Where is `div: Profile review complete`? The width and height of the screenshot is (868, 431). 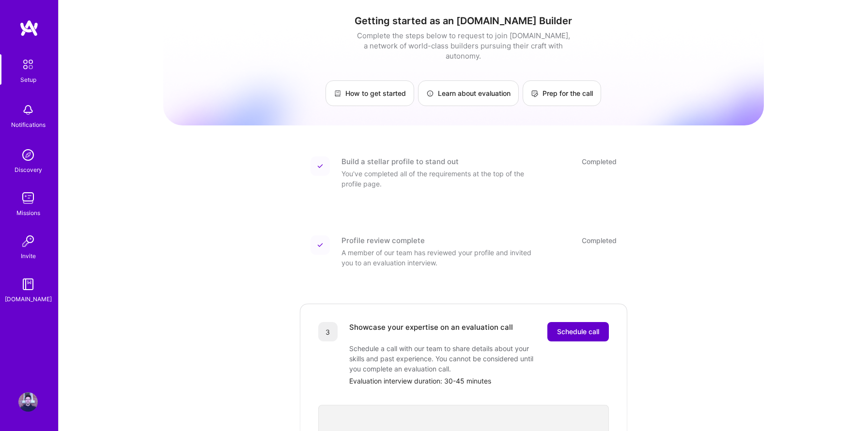 div: Profile review complete is located at coordinates (383, 240).